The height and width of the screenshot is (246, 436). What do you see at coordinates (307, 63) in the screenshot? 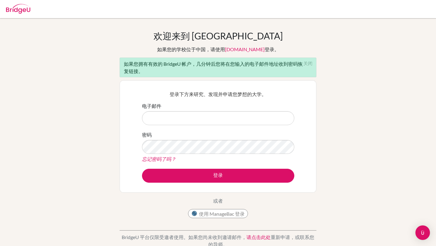
I see `button: 关闭` at bounding box center [307, 63].